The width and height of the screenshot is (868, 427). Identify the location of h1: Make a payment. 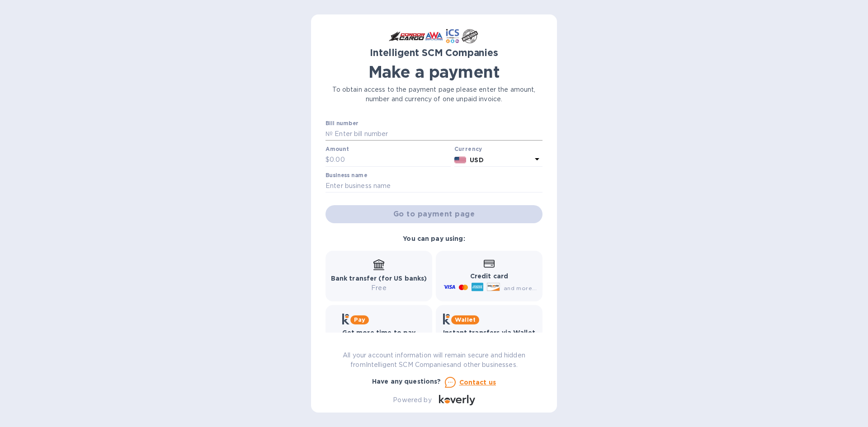
(434, 72).